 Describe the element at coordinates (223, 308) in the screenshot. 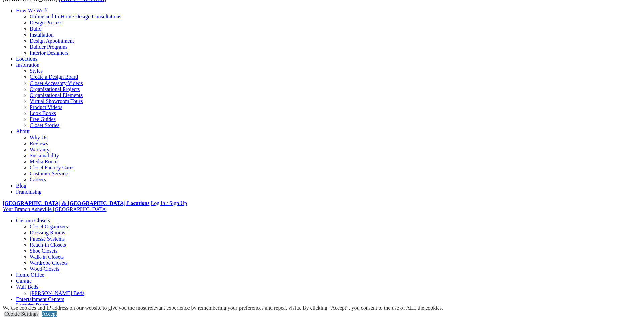

I see `div: We use cookies and IP address on our website to give you the most relevant experience by remember...` at that location.